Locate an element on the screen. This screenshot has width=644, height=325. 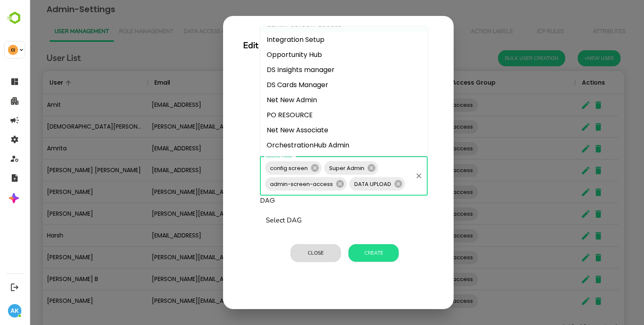
div: DATA UPLOAD is located at coordinates (348, 184).